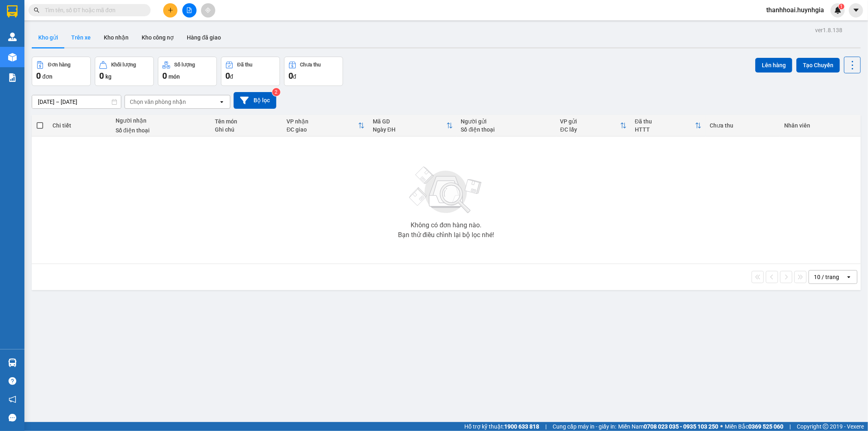  Describe the element at coordinates (161, 121) in the screenshot. I see `div: Người nhận` at that location.